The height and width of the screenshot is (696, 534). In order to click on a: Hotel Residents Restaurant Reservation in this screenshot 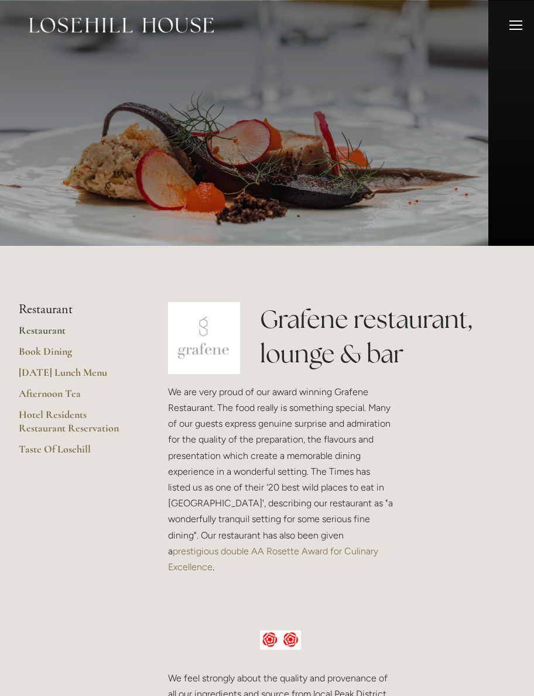, I will do `click(74, 425)`.